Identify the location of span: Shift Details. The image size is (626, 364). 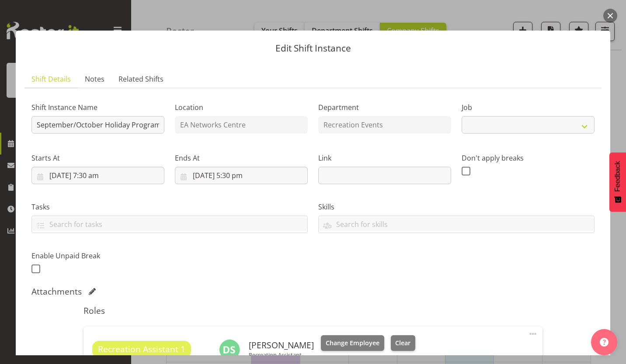
(51, 79).